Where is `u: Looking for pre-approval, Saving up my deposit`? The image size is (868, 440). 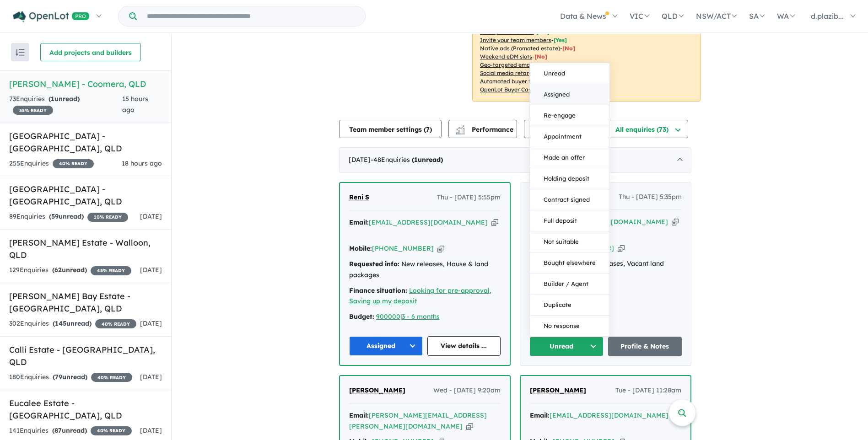
u: Looking for pre-approval, Saving up my deposit is located at coordinates (420, 296).